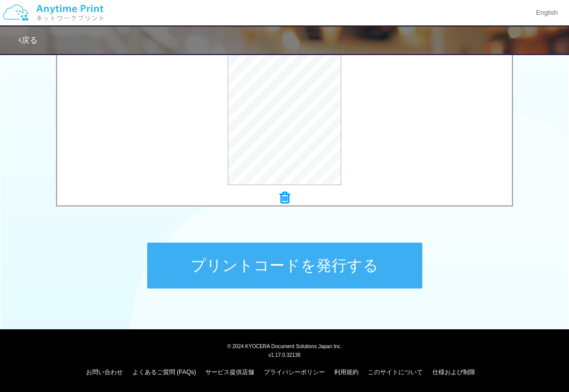 Image resolution: width=569 pixels, height=392 pixels. Describe the element at coordinates (284, 346) in the screenshot. I see `span: © 2024 KYOCERA Document Solutions Japan Inc.` at that location.